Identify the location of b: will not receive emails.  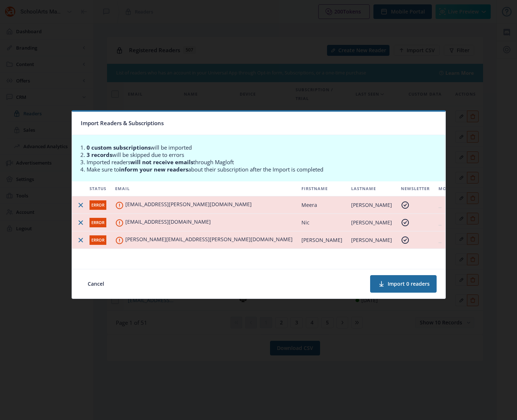
(162, 162).